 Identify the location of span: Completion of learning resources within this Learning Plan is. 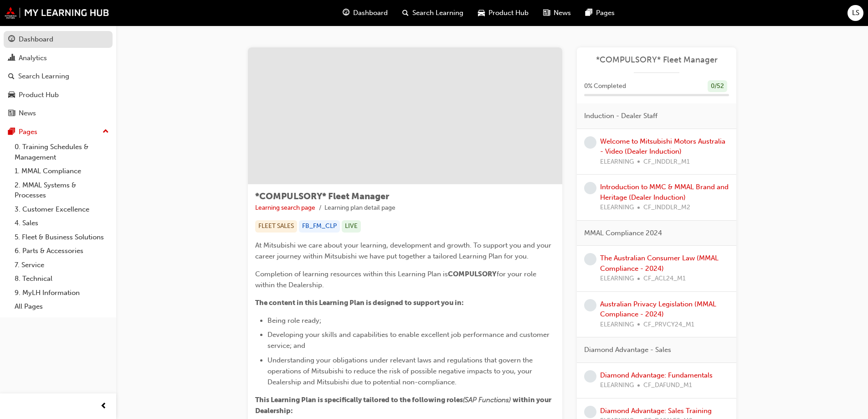
(351, 274).